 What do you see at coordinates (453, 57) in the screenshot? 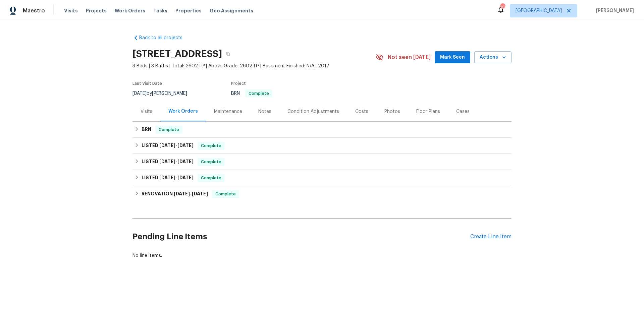
I see `span: Mark Seen` at bounding box center [453, 57].